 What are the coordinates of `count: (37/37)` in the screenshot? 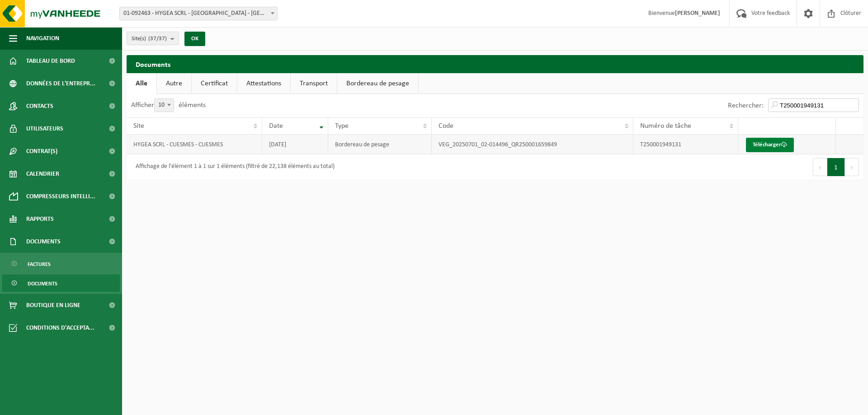 It's located at (157, 39).